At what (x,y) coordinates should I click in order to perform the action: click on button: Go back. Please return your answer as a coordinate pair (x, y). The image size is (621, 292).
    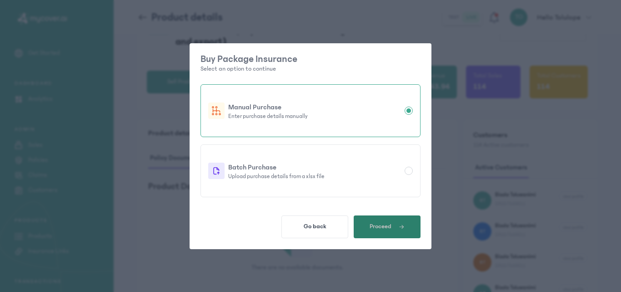
    Looking at the image, I should click on (315, 227).